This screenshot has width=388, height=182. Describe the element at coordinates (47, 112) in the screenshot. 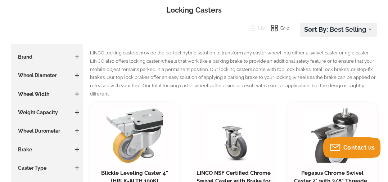

I see `h3: Weight Capacity` at that location.